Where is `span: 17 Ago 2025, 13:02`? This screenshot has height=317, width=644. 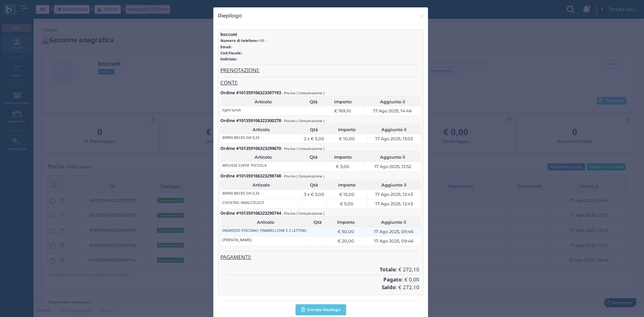
span: 17 Ago 2025, 13:02 is located at coordinates (394, 139).